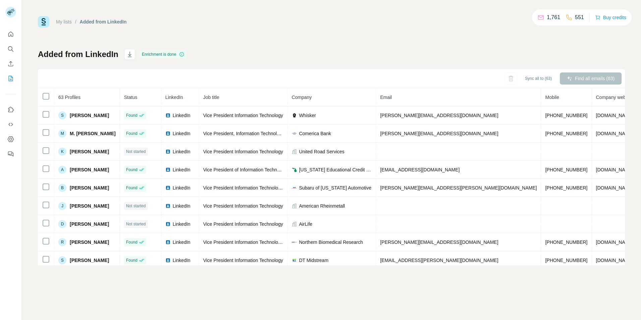 Image resolution: width=641 pixels, height=320 pixels. I want to click on button: Dashboard, so click(11, 139).